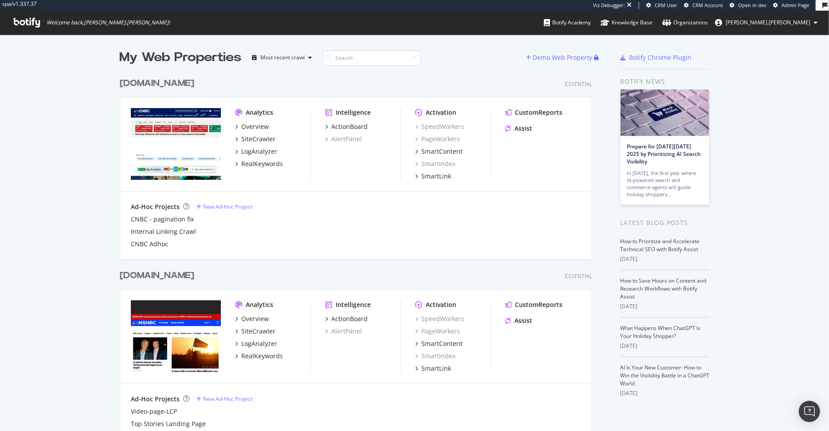  What do you see at coordinates (567, 23) in the screenshot?
I see `a: Botify Academy` at bounding box center [567, 23].